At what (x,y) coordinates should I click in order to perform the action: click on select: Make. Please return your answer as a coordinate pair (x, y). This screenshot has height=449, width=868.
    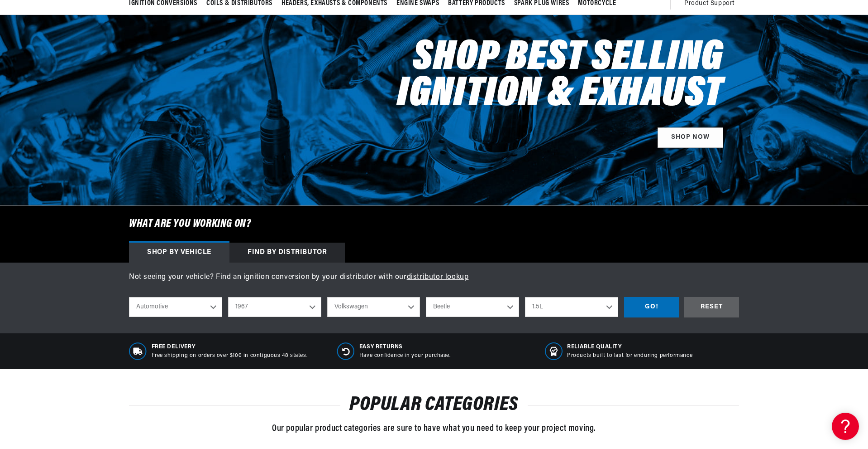
    Looking at the image, I should click on (374, 306).